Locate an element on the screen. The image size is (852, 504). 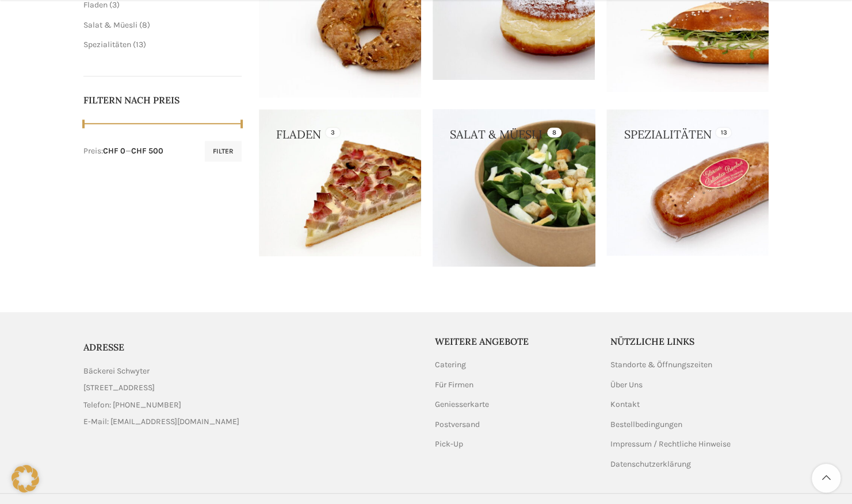
a: Postversand is located at coordinates (458, 425).